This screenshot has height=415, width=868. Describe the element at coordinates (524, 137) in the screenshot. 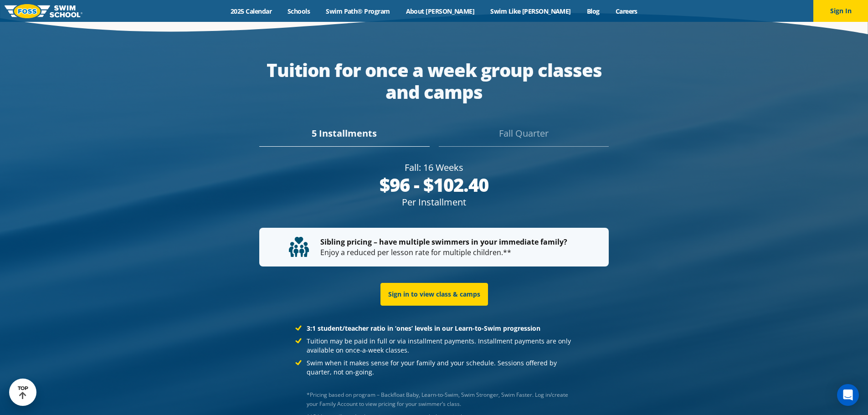

I see `div: Fall Quarter` at that location.